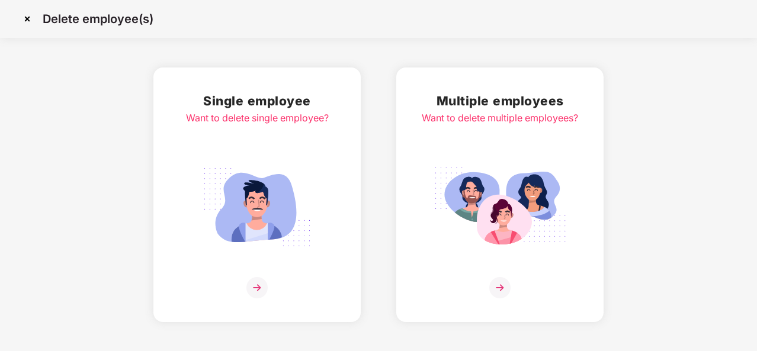 Image resolution: width=757 pixels, height=351 pixels. What do you see at coordinates (257, 101) in the screenshot?
I see `h2: Single employee` at bounding box center [257, 101].